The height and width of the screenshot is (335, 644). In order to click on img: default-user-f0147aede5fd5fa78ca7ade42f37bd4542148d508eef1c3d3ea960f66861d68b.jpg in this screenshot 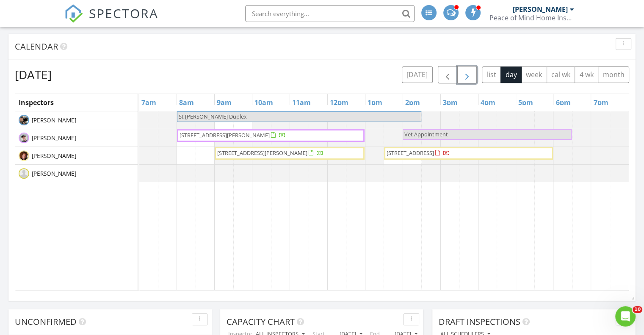, I will do `click(23, 173)`.